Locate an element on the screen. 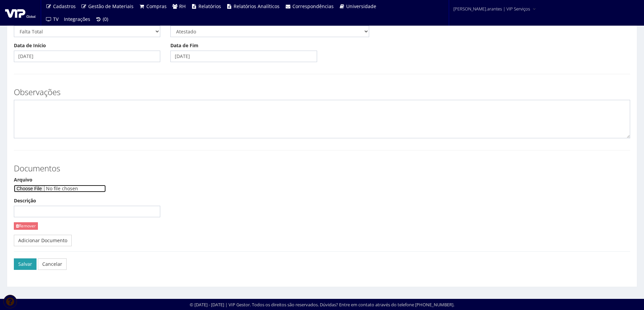  span: Relatórios is located at coordinates (210, 6).